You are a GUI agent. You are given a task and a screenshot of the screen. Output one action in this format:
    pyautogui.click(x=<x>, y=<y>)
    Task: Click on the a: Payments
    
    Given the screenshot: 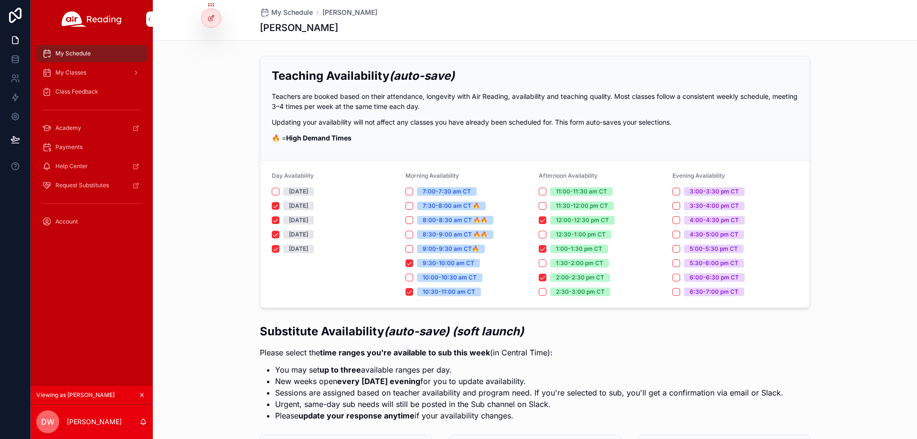 What is the action you would take?
    pyautogui.click(x=92, y=147)
    